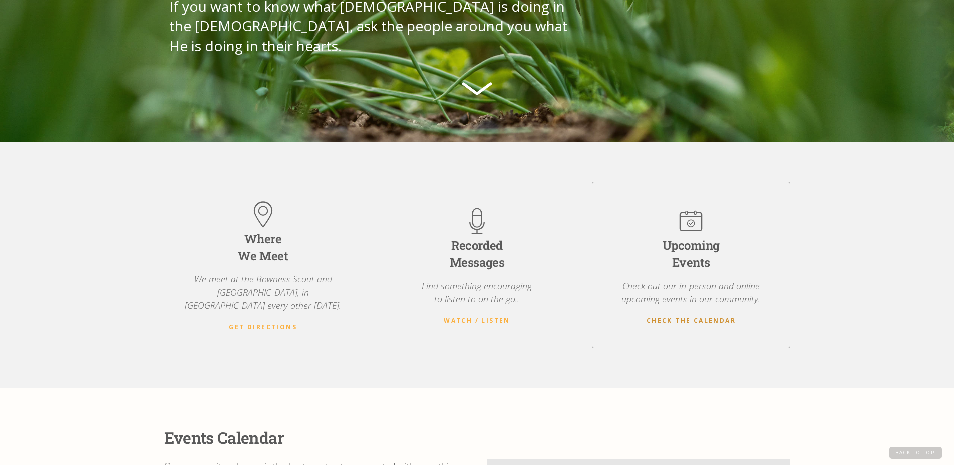 This screenshot has width=954, height=465. I want to click on a: Get Directions, so click(263, 328).